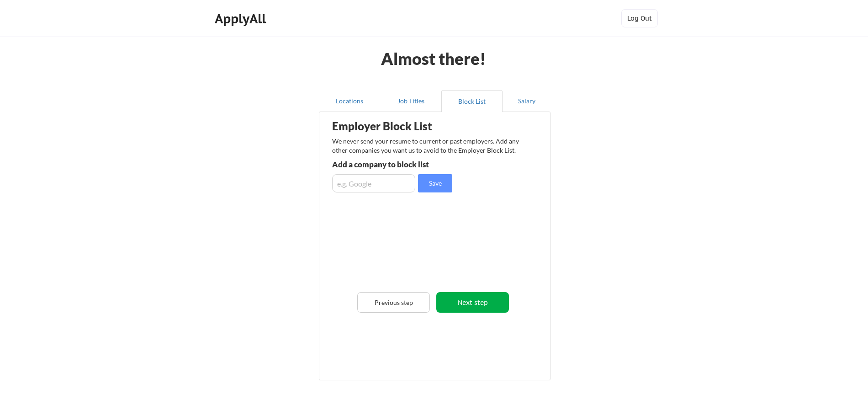 This screenshot has width=868, height=416. What do you see at coordinates (411, 101) in the screenshot?
I see `button: Job Titles` at bounding box center [411, 101].